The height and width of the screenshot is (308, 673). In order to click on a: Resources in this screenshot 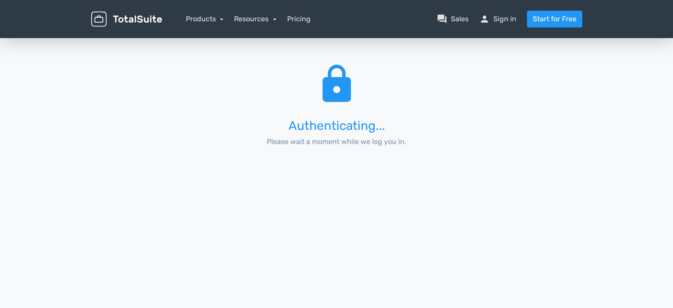, I will do `click(255, 19)`.